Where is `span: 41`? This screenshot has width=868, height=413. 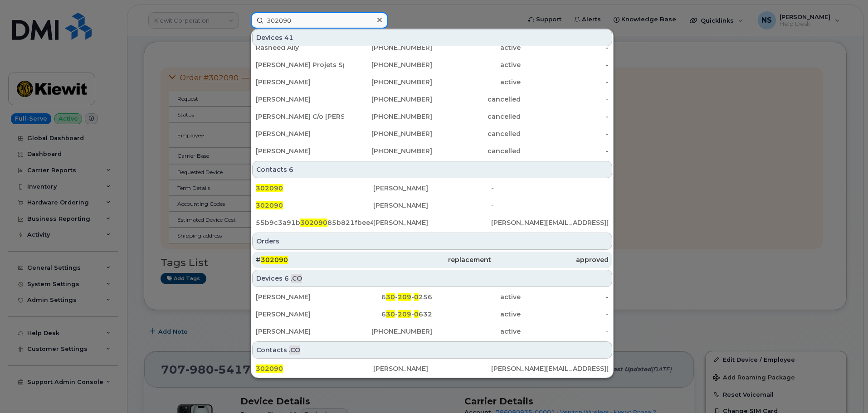 span: 41 is located at coordinates (289, 38).